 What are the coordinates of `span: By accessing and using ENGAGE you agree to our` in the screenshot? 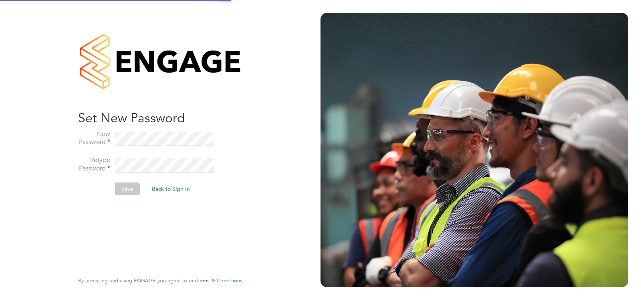 It's located at (160, 280).